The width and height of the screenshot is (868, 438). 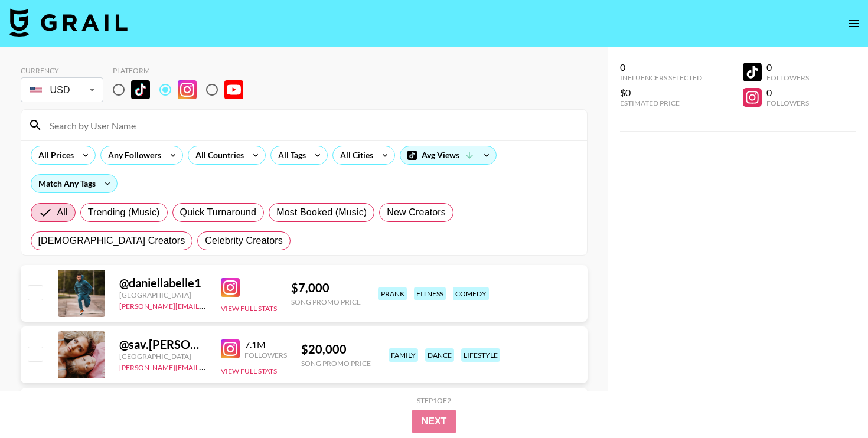 I want to click on div: All Cities, so click(x=355, y=155).